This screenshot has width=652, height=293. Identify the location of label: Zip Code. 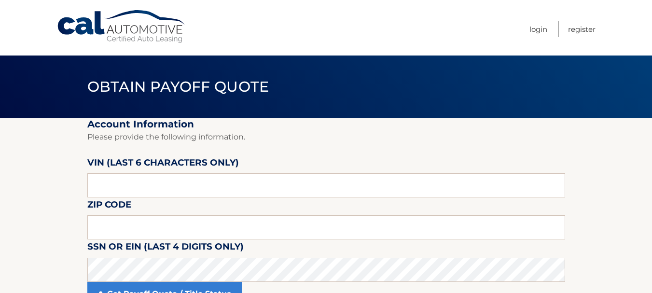
(109, 206).